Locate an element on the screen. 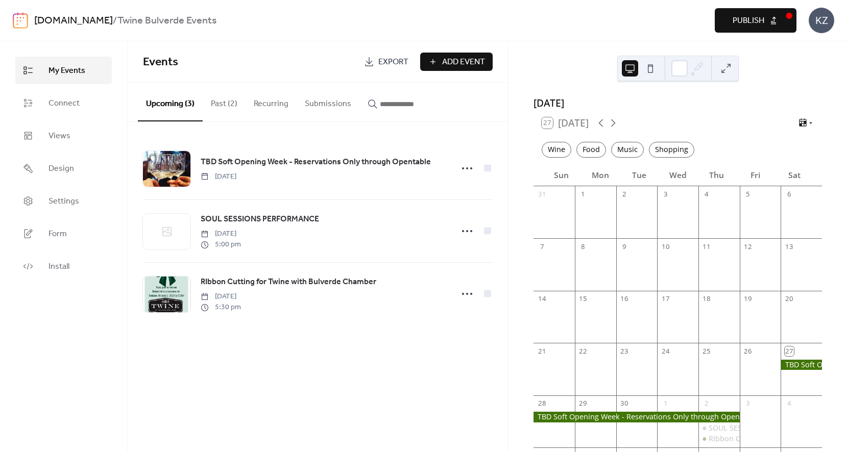 This screenshot has height=452, width=847. span: 5:00 pm is located at coordinates (221, 245).